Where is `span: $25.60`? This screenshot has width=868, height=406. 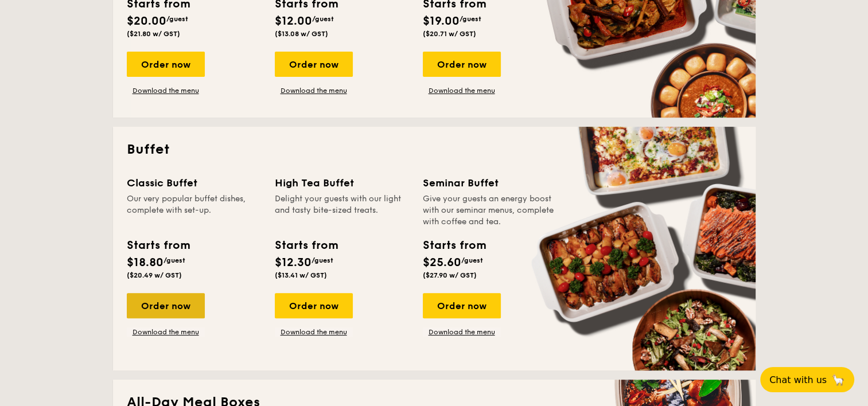 span: $25.60 is located at coordinates (442, 263).